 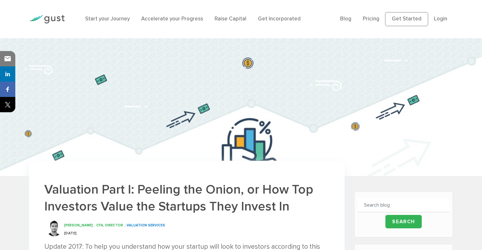 What do you see at coordinates (145, 225) in the screenshot?
I see `span: , VALUATION SERVICES` at bounding box center [145, 225].